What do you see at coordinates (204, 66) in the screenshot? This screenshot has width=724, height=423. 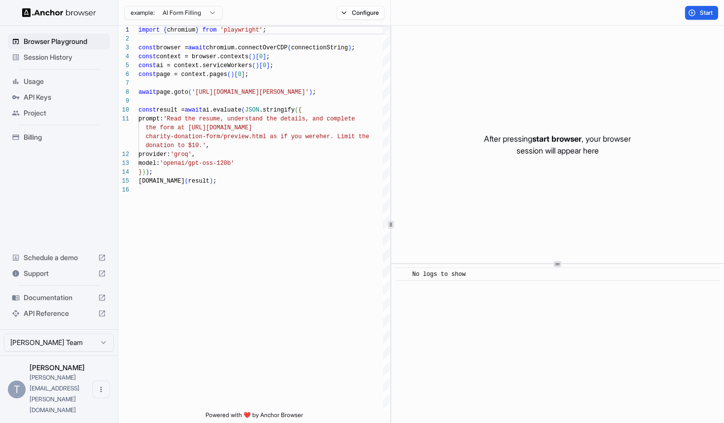 I see `span: ai = context.serviceWorkers` at bounding box center [204, 66].